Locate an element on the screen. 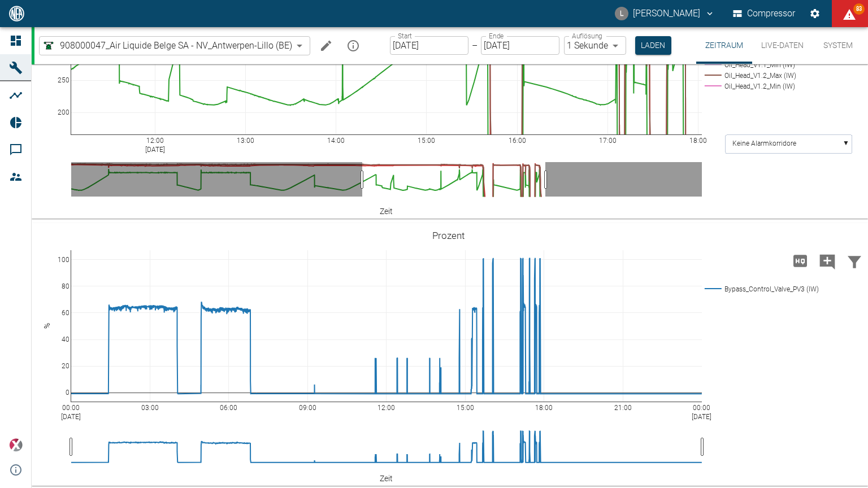 This screenshot has height=488, width=868. button: Live-Daten is located at coordinates (782, 45).